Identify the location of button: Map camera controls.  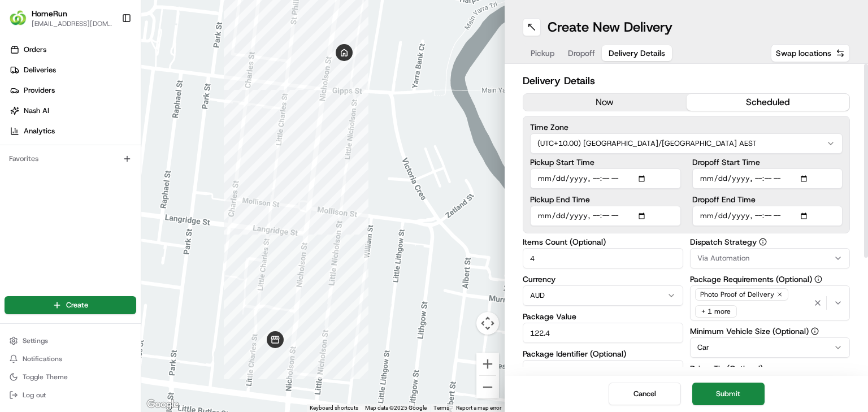
(488, 323).